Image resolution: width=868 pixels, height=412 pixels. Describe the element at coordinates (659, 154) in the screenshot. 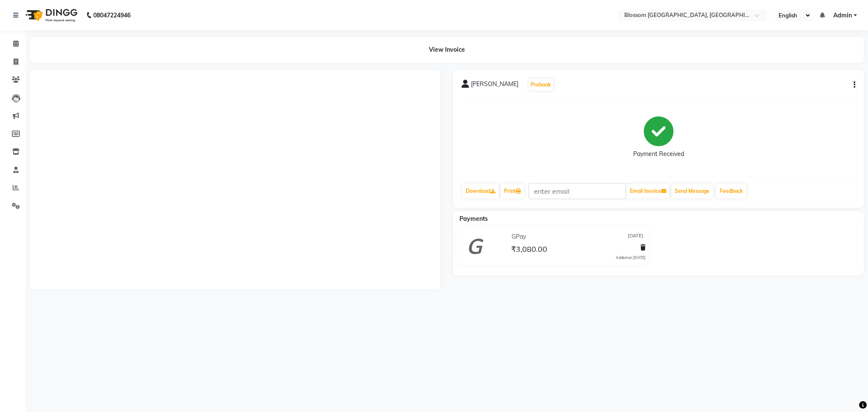

I see `div: Payment Received` at that location.